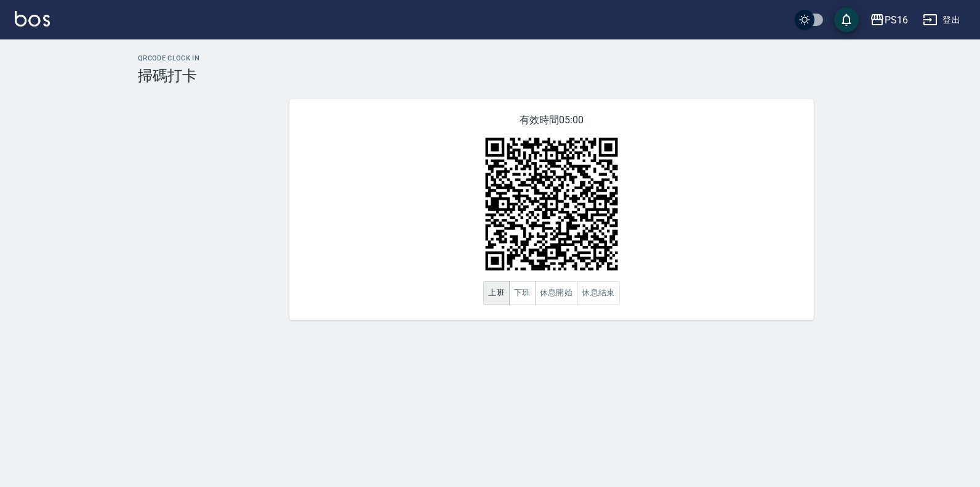 The image size is (980, 487). I want to click on div: 有效時間 05:00, so click(552, 210).